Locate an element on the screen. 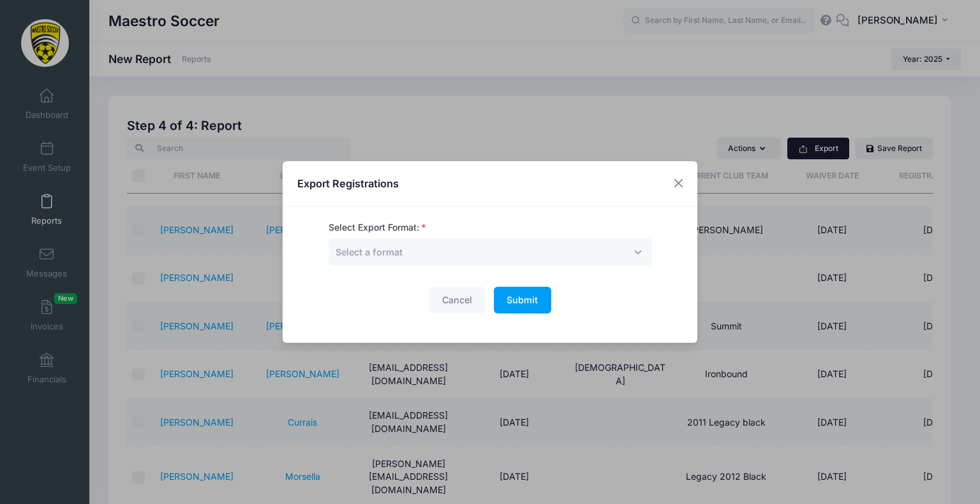 This screenshot has width=980, height=504. button: Submit is located at coordinates (522, 301).